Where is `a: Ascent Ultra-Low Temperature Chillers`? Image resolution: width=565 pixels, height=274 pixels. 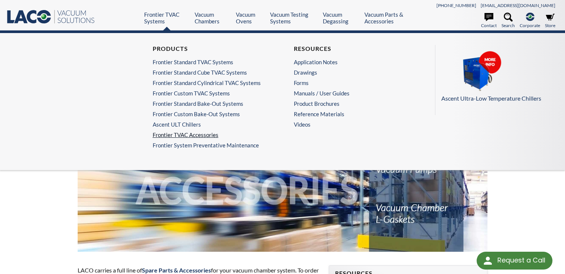
a: Ascent Ultra-Low Temperature Chillers is located at coordinates (498, 77).